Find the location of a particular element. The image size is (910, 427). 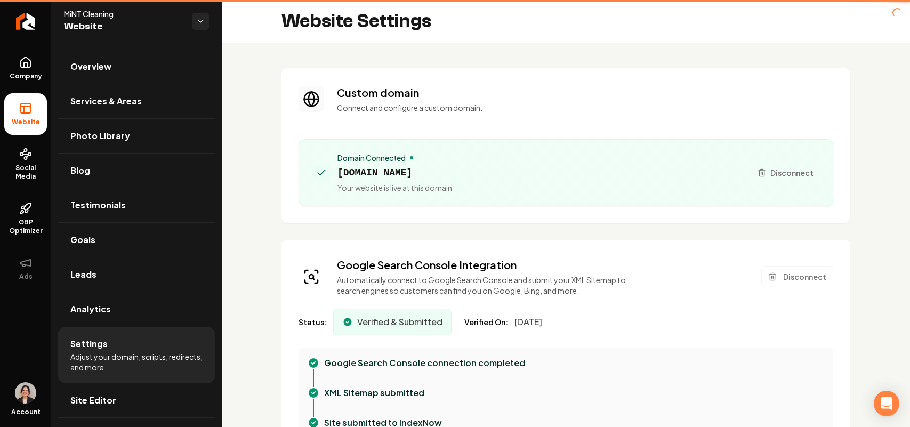

span: Account is located at coordinates (26, 412).